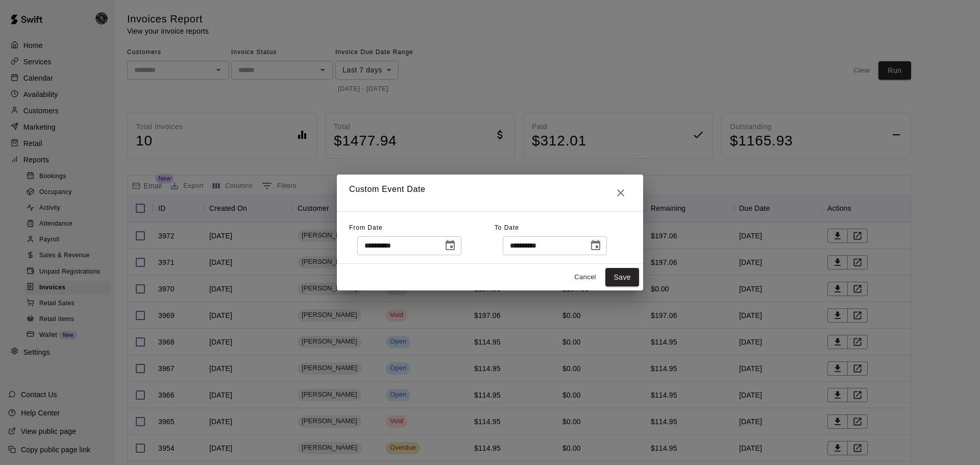  I want to click on button: Cancel, so click(585, 277).